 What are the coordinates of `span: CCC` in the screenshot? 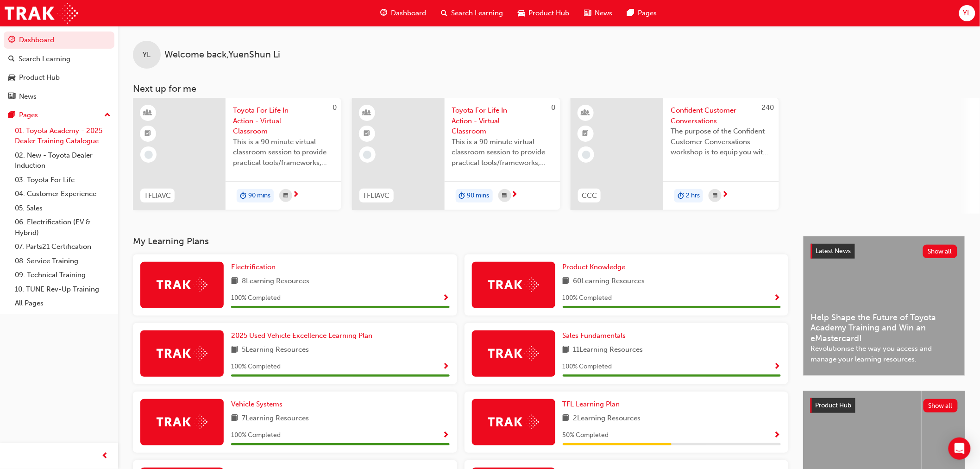 It's located at (589, 195).